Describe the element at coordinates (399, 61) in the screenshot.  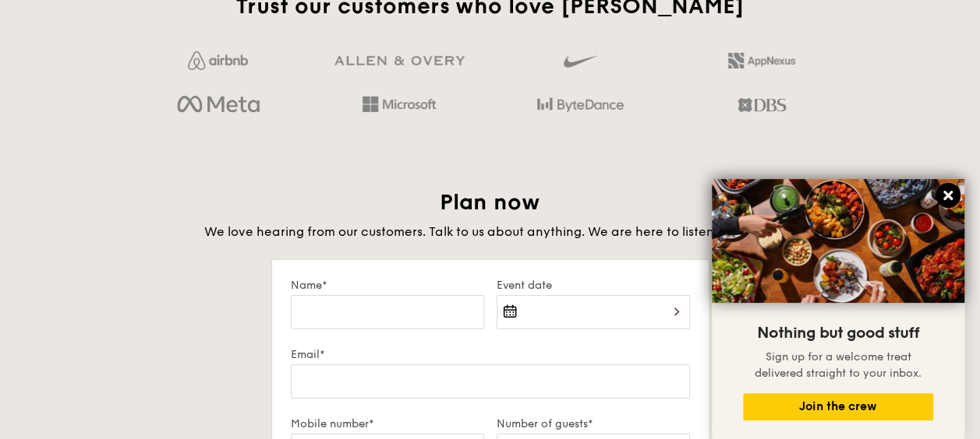
I see `img: GRg3jHAAAAABJRU5ErkJggg==` at that location.